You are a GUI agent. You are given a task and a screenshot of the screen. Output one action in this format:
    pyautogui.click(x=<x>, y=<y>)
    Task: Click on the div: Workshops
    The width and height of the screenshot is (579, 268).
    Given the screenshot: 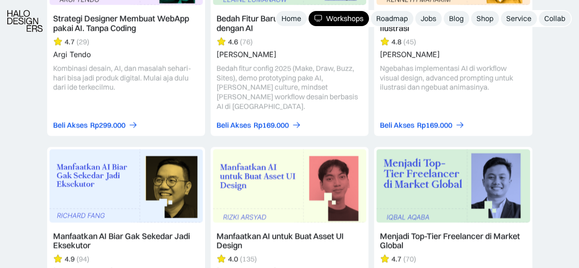 What is the action you would take?
    pyautogui.click(x=345, y=18)
    